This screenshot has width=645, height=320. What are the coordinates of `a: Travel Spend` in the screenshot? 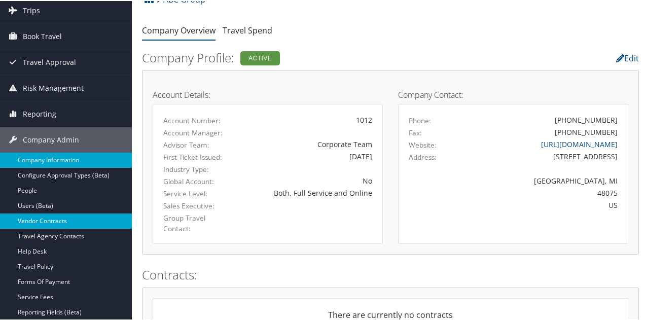 It's located at (247, 29).